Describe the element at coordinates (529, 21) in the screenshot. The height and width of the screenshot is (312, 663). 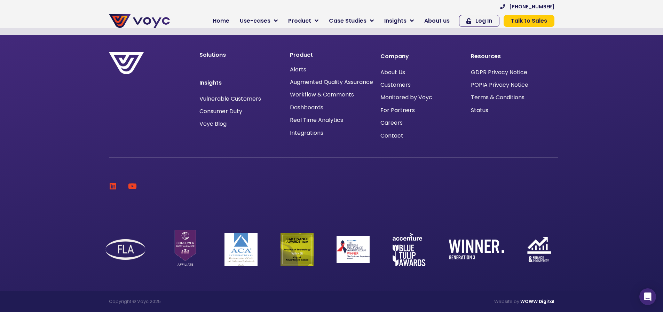
I see `a: Talk to Sales` at that location.